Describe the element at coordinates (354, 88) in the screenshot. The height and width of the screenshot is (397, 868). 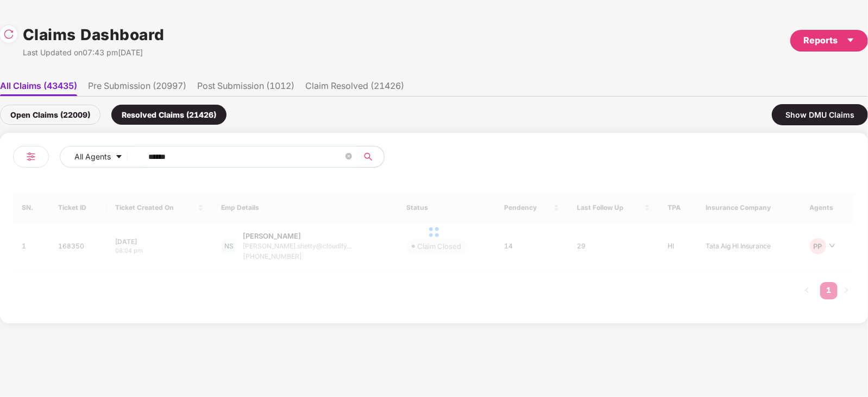
I see `li: Claim Resolved (21426)` at that location.